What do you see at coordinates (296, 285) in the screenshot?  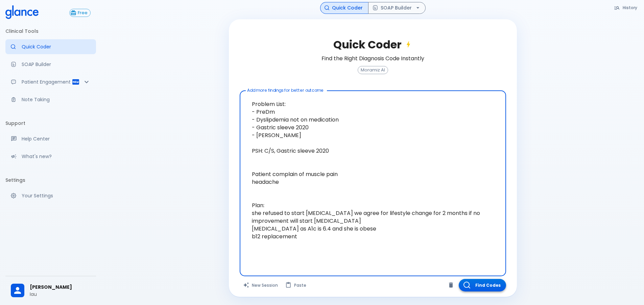 I see `button: Paste from clipboard` at bounding box center [296, 285].